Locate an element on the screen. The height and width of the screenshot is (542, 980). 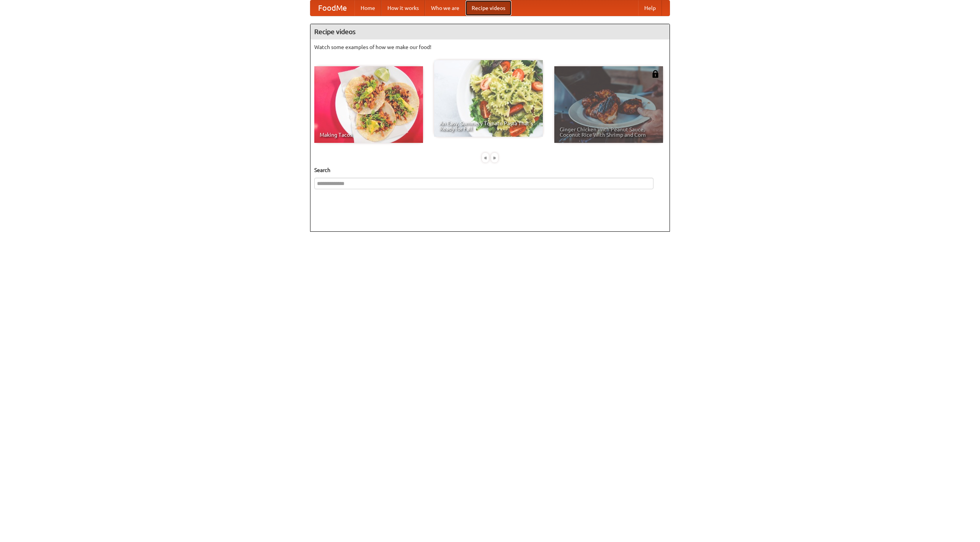
a: Home is located at coordinates (368, 8).